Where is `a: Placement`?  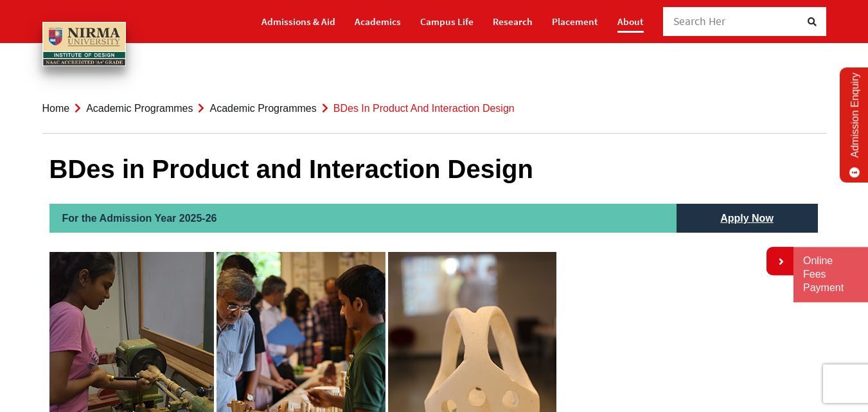 a: Placement is located at coordinates (575, 21).